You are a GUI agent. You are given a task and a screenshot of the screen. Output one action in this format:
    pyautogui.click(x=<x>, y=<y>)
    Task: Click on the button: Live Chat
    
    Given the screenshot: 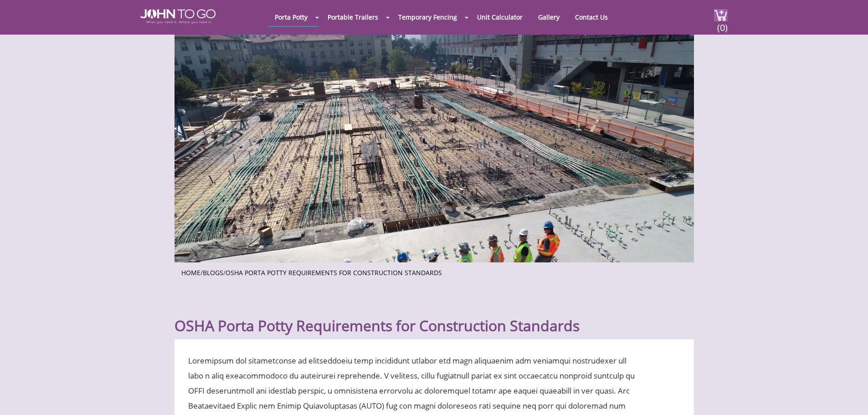 What is the action you would take?
    pyautogui.click(x=850, y=397)
    